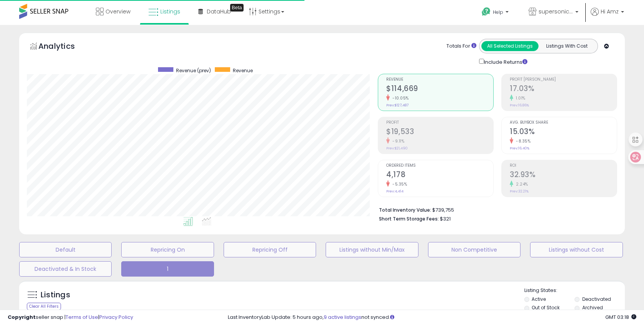 The image size is (644, 325). What do you see at coordinates (496, 13) in the screenshot?
I see `a: Help` at bounding box center [496, 13].